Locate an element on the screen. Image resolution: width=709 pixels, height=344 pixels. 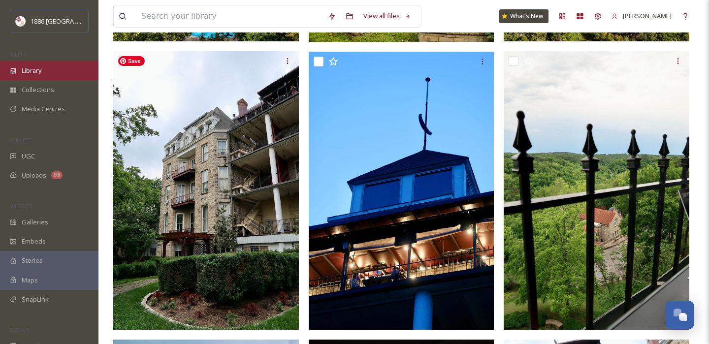
span: Uploads is located at coordinates (34, 175).